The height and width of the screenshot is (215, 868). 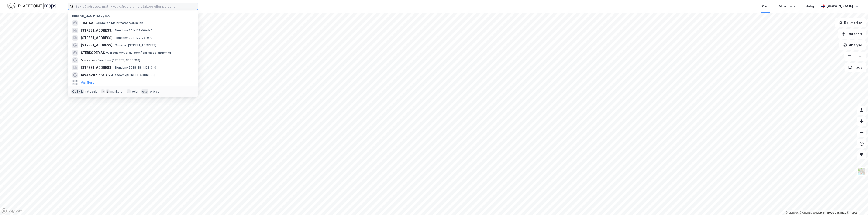 What do you see at coordinates (133, 30) in the screenshot?
I see `span: Eiendom • 301-137-68-0-0` at bounding box center [133, 30].